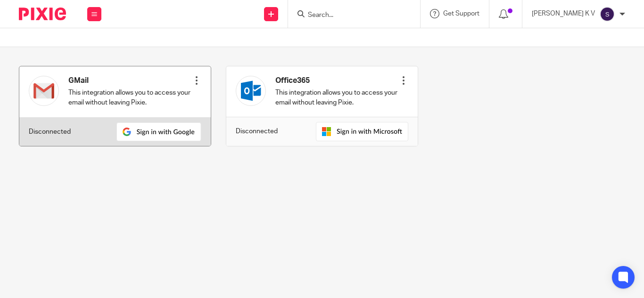 The image size is (644, 298). What do you see at coordinates (337, 80) in the screenshot?
I see `h4: Office365` at bounding box center [337, 80].